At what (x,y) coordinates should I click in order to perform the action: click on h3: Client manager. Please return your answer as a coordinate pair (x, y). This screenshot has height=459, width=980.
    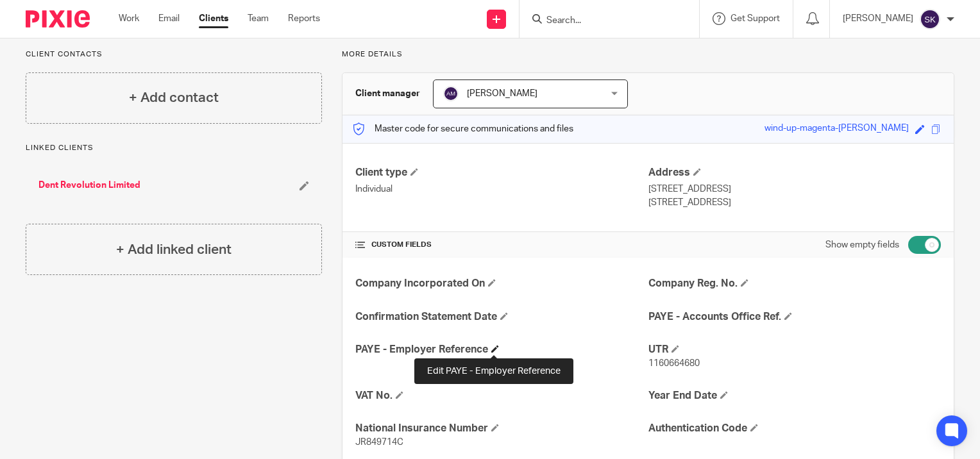
    Looking at the image, I should click on (387, 94).